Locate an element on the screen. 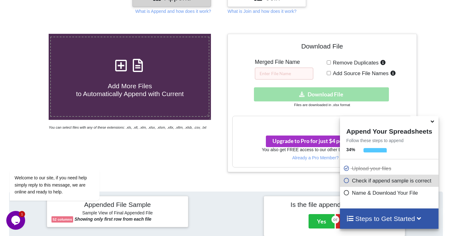 The width and height of the screenshot is (452, 236). h4: Append Your Spreadsheets is located at coordinates (389, 131).